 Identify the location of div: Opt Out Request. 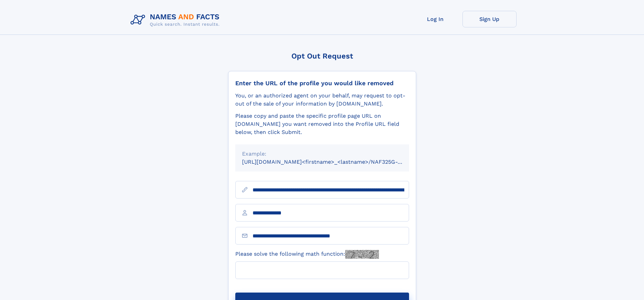
(322, 56).